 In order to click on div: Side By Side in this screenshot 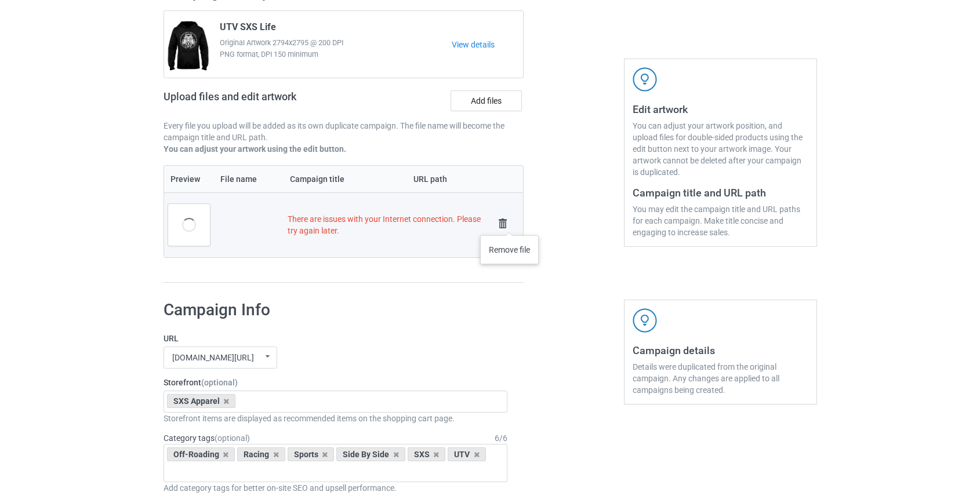, I will do `click(371, 454)`.